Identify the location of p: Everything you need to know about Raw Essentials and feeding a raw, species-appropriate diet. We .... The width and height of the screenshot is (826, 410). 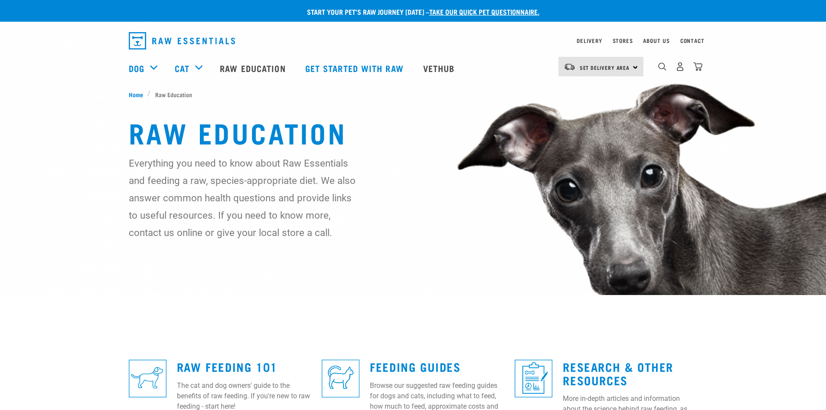
(242, 198).